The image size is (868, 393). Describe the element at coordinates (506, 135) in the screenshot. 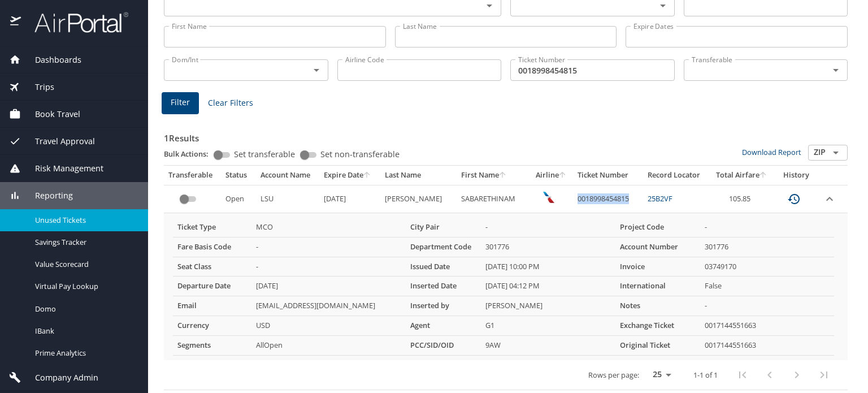

I see `h3: 1 Results` at that location.